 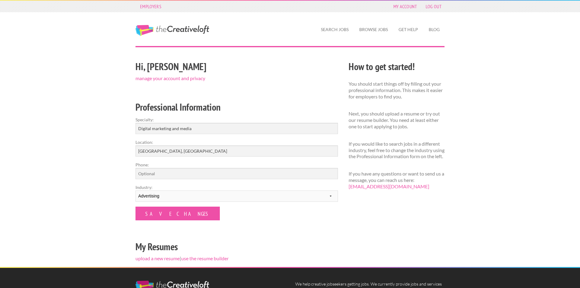 What do you see at coordinates (396, 180) in the screenshot?
I see `p: If you have any questions or want to send us a message, you can reach us here:` at bounding box center [396, 180].